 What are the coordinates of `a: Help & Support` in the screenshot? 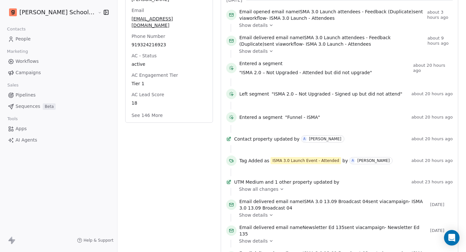 It's located at (95, 240).